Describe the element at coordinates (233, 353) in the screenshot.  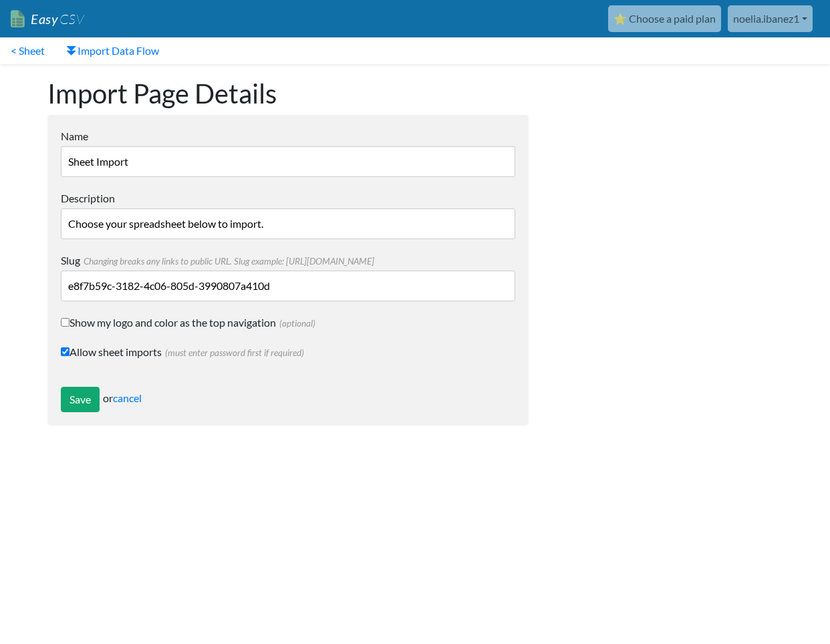
I see `span: (must enter password first if required)` at that location.